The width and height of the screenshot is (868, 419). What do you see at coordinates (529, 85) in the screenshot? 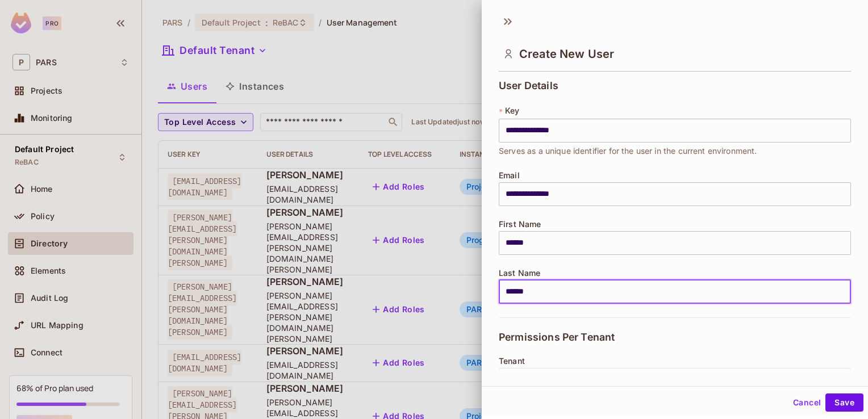
I see `span: User Details` at bounding box center [529, 85].